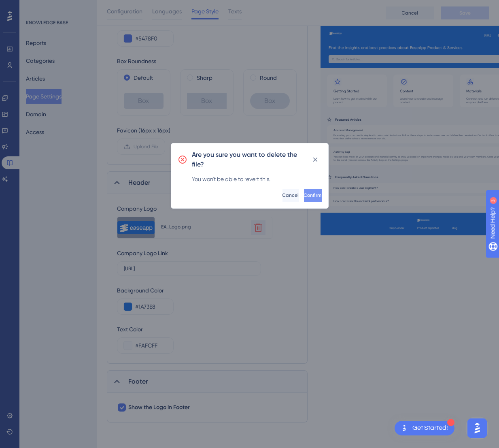 This screenshot has height=448, width=499. I want to click on div: Get Started!, so click(430, 428).